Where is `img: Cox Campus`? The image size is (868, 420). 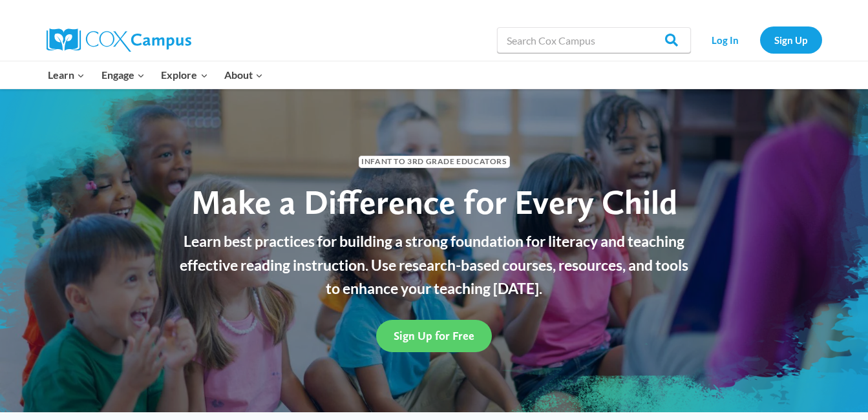
img: Cox Campus is located at coordinates (119, 40).